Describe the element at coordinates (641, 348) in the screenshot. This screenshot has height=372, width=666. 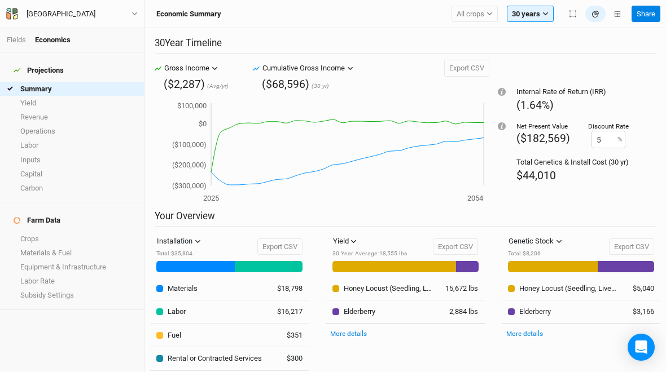
I see `div: Open Intercom Messenger` at that location.